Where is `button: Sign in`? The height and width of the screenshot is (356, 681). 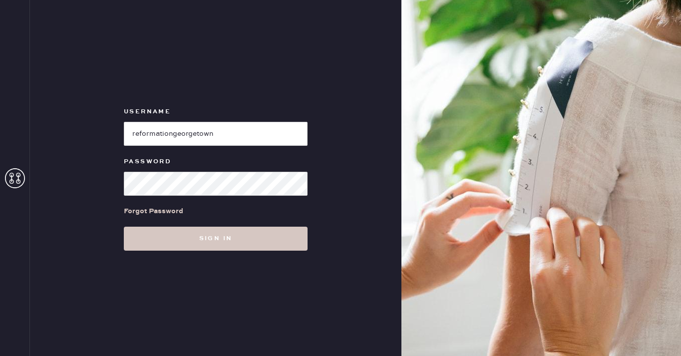
button: Sign in is located at coordinates (216, 239).